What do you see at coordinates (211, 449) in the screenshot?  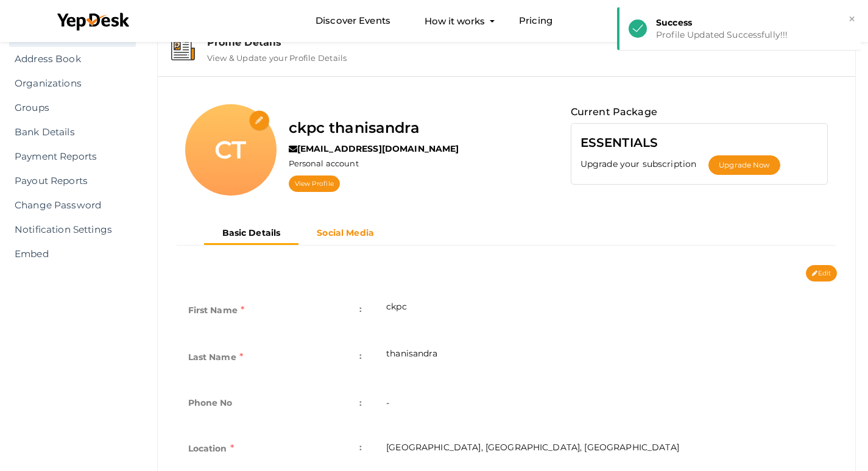 I see `label: Location` at bounding box center [211, 449].